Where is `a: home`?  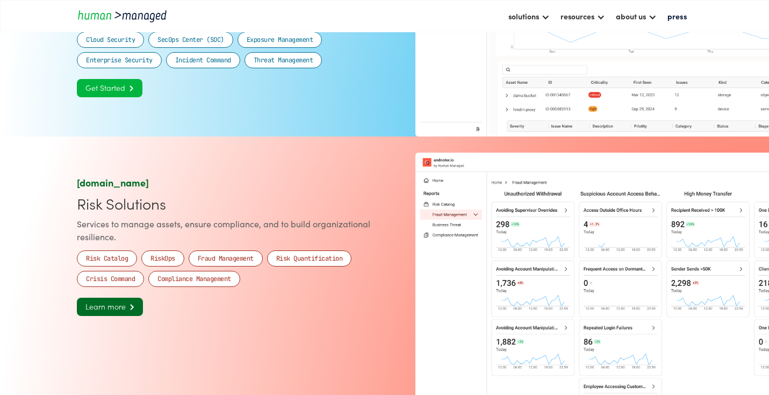
a: home is located at coordinates (125, 16).